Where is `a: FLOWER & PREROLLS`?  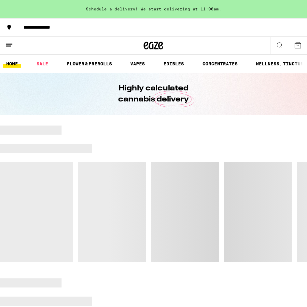
a: FLOWER & PREROLLS is located at coordinates (89, 64).